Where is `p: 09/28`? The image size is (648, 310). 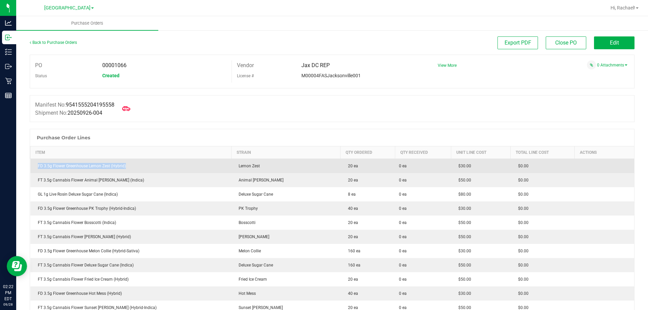
p: 09/28 is located at coordinates (8, 305).